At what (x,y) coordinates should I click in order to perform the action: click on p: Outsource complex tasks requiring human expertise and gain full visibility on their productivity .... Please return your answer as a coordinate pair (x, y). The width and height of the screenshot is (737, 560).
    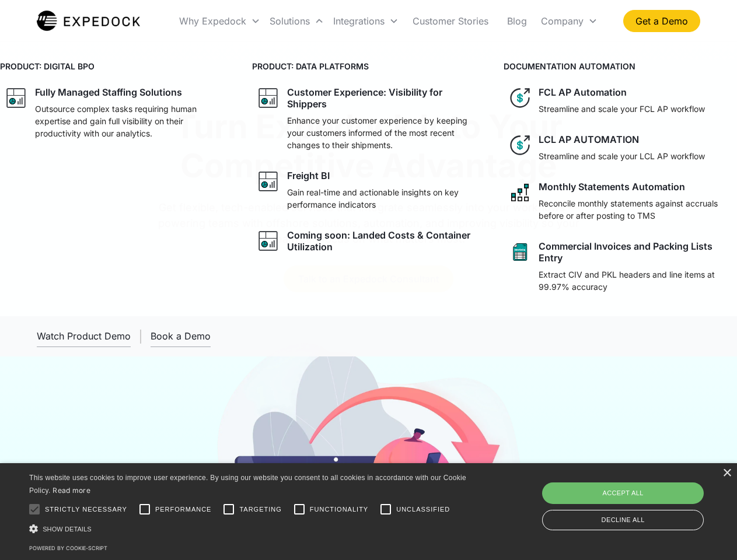
    Looking at the image, I should click on (132, 121).